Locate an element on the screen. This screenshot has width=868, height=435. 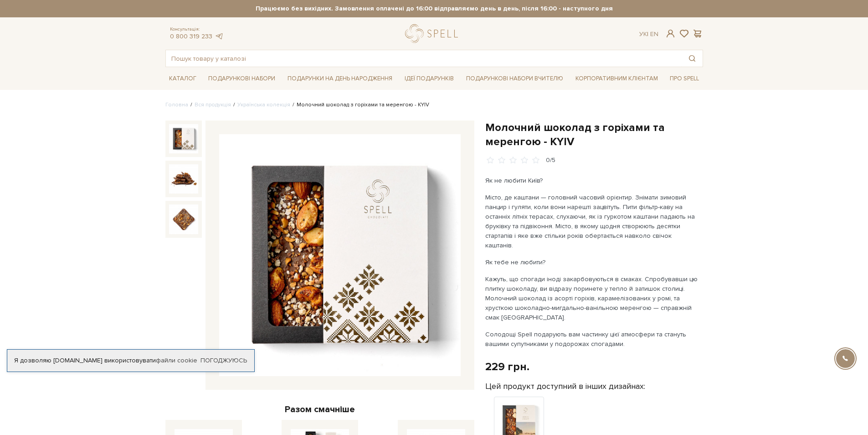
a: logo is located at coordinates (433, 33).